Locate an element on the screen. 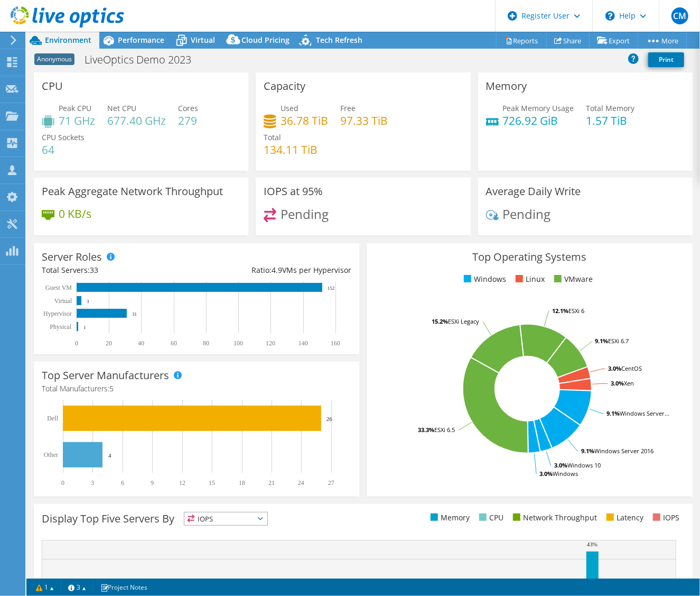 This screenshot has height=596, width=700. span: Total Memory is located at coordinates (611, 108).